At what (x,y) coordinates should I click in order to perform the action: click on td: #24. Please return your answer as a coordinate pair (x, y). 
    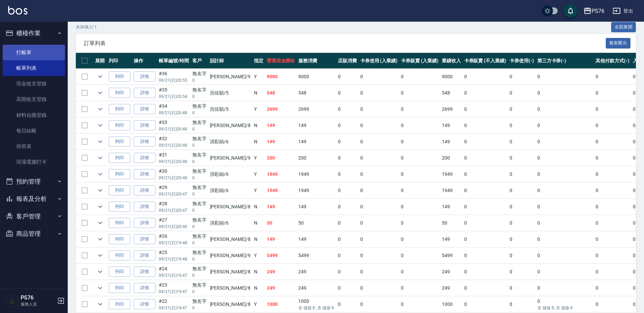
    Looking at the image, I should click on (173, 272).